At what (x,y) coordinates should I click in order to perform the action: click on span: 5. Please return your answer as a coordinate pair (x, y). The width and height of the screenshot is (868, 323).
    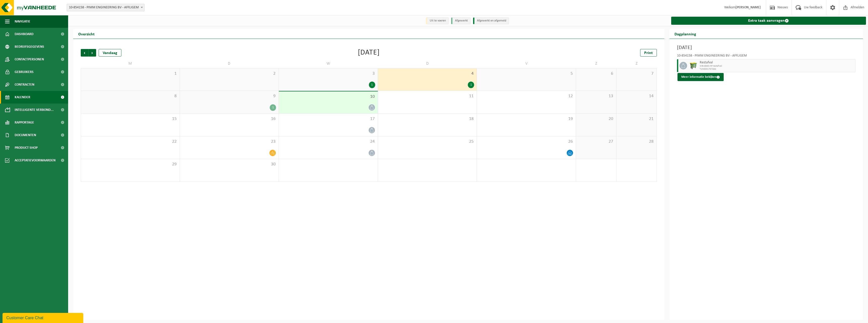
    Looking at the image, I should click on (526, 74).